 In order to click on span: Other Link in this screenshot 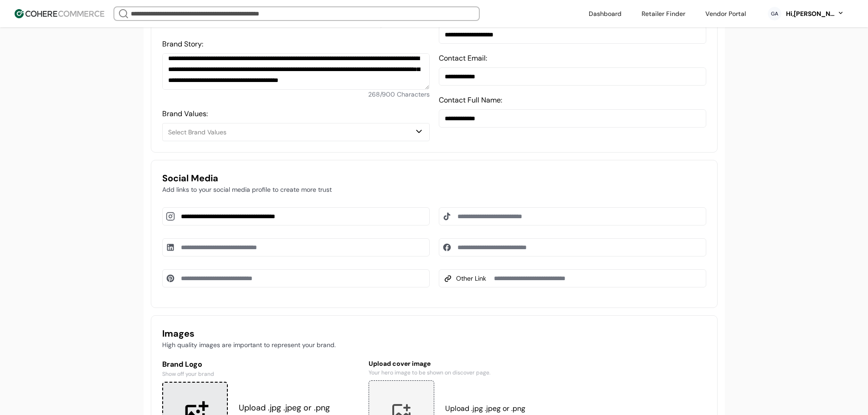, I will do `click(471, 279)`.